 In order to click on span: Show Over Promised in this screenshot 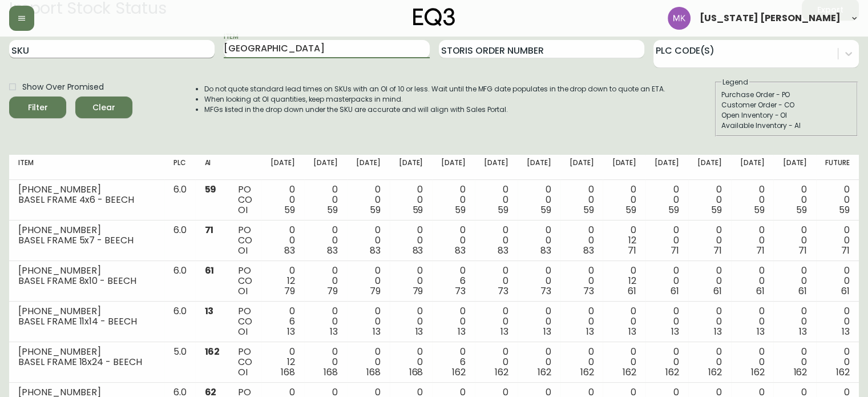, I will do `click(62, 87)`.